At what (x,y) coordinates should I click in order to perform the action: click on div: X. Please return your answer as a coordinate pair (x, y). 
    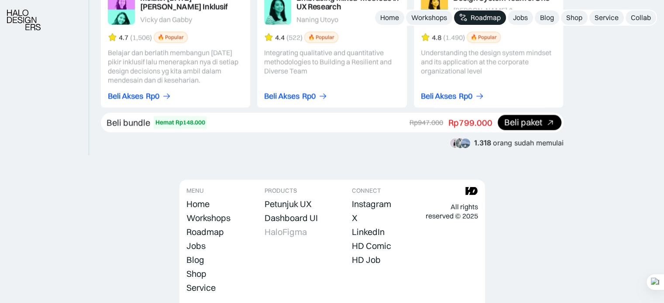
    Looking at the image, I should click on (354, 218).